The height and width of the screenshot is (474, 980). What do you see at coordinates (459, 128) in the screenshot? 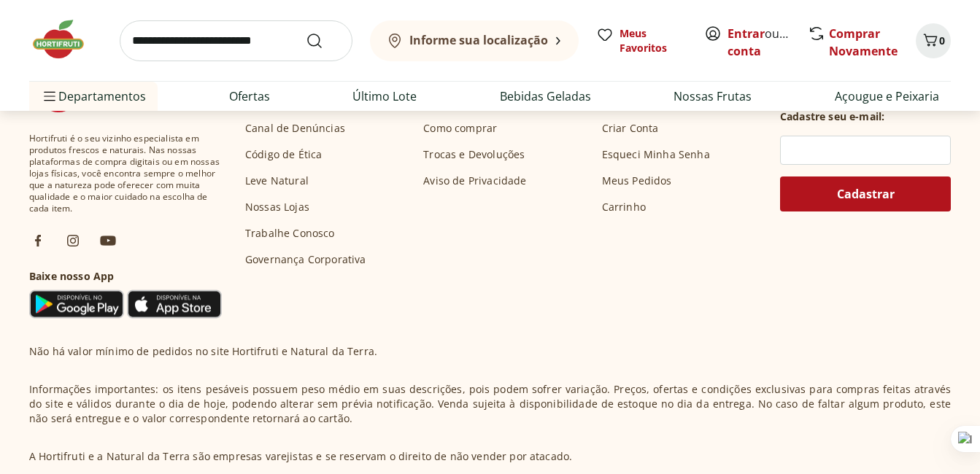
I see `a: Como comprar` at bounding box center [459, 128].